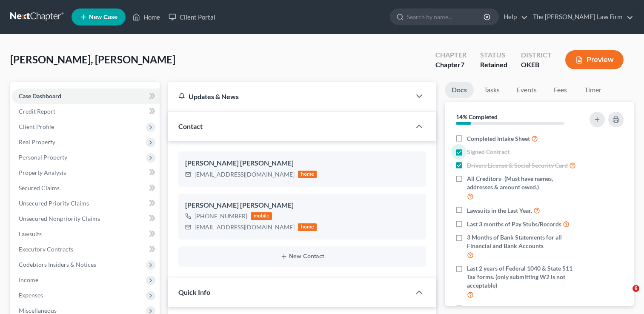  What do you see at coordinates (536, 65) in the screenshot?
I see `div: OKEB` at bounding box center [536, 65].